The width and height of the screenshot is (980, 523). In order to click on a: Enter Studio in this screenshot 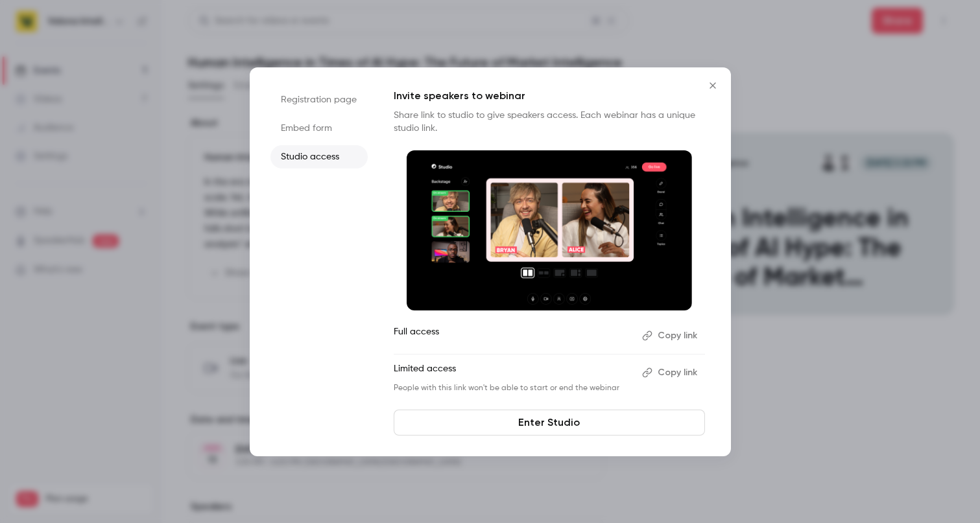, I will do `click(549, 423)`.